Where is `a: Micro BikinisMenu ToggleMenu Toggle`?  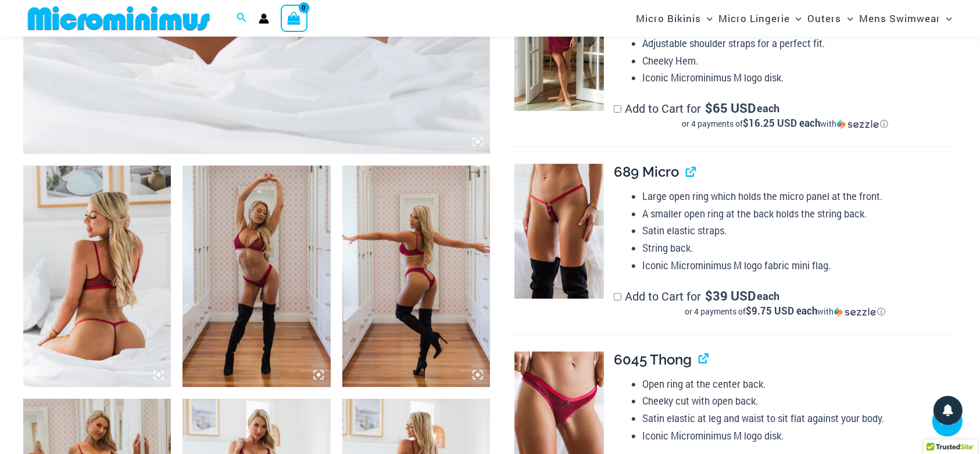 a: Micro BikinisMenu ToggleMenu Toggle is located at coordinates (674, 18).